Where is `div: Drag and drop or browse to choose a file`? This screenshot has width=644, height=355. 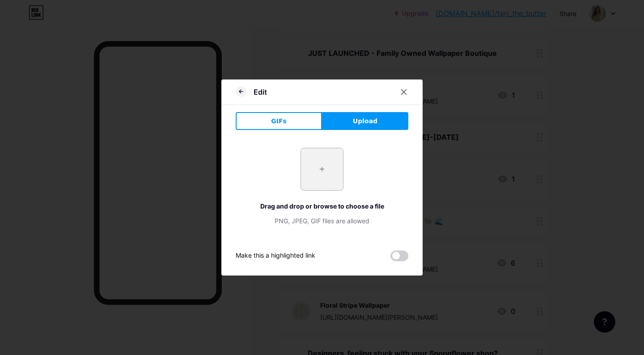
div: Drag and drop or browse to choose a file is located at coordinates (322, 206).